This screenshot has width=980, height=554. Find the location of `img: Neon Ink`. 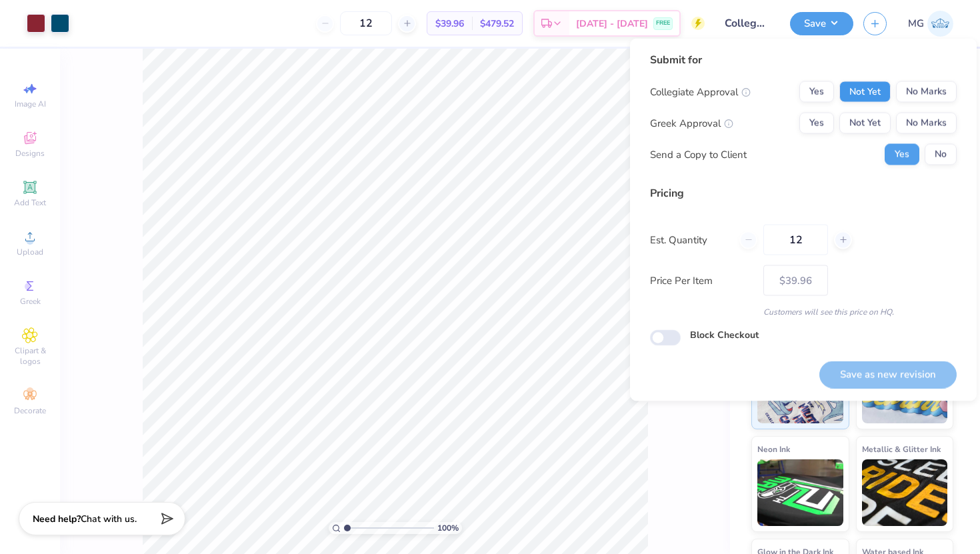

img: Neon Ink is located at coordinates (800, 493).